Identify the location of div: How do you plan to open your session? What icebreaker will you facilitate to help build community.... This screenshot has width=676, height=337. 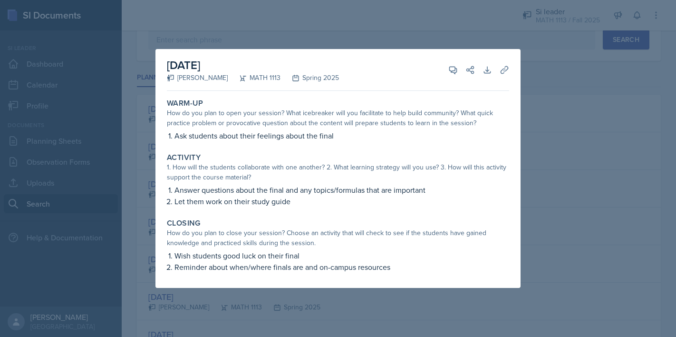
(338, 118).